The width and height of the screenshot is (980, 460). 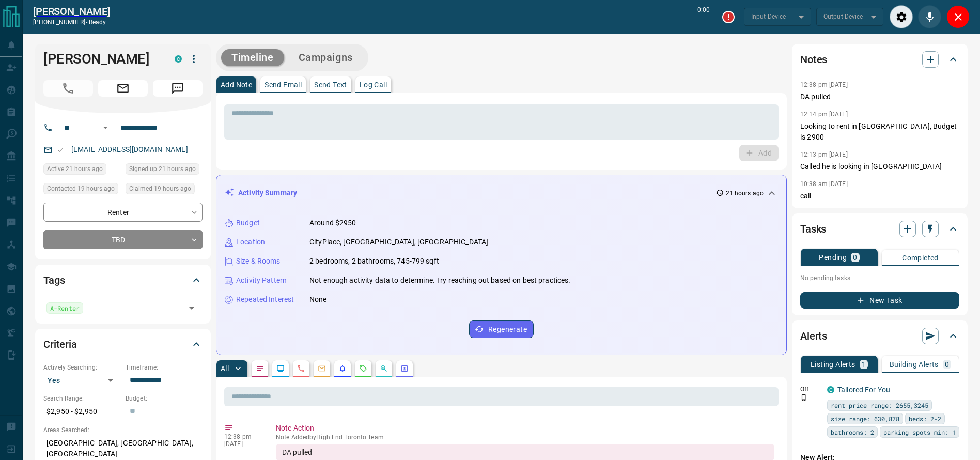 What do you see at coordinates (880, 300) in the screenshot?
I see `button: New Task` at bounding box center [880, 300].